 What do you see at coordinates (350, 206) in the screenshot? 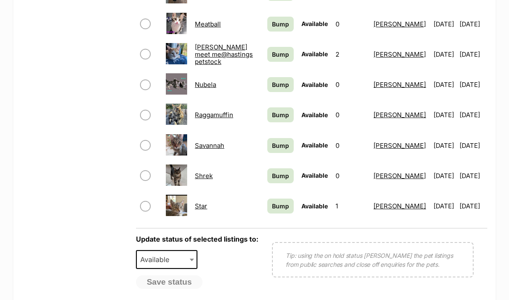
I see `td: 1` at bounding box center [350, 206].